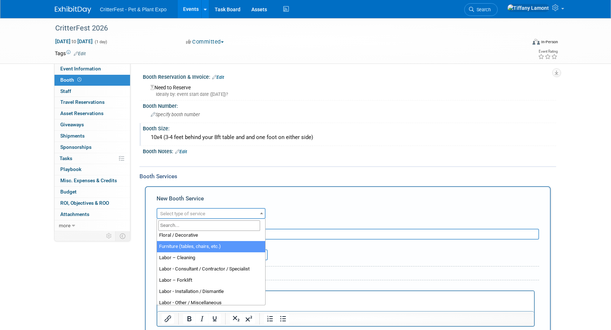 This screenshot has width=611, height=330. I want to click on button: Subscript, so click(236, 319).